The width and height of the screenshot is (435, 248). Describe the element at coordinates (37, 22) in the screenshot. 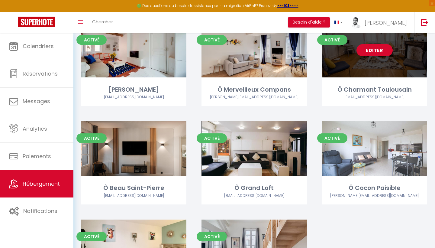

I see `img: Super Booking` at that location.